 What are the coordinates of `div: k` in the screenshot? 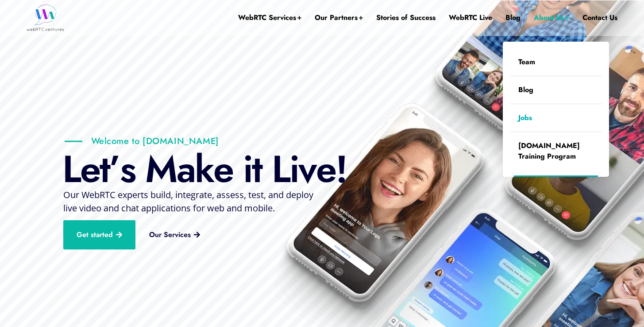 It's located at (204, 169).